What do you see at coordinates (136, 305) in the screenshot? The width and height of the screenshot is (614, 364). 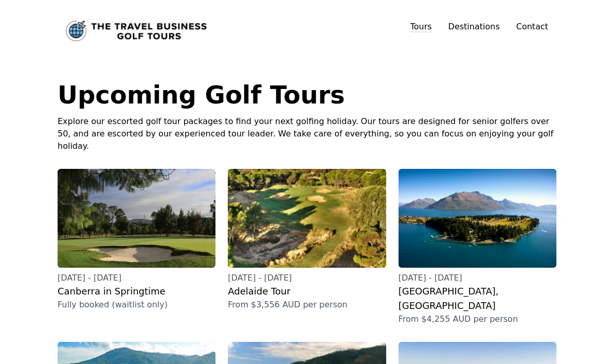 I see `p: Fully booked (waitlist only)` at bounding box center [136, 305].